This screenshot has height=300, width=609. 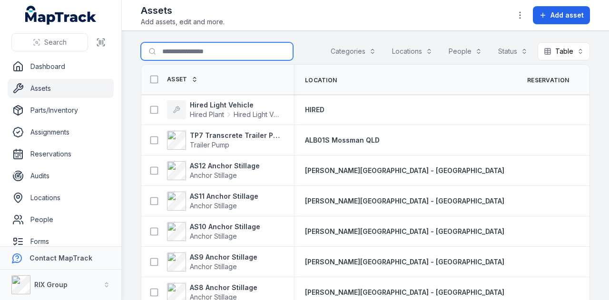 What do you see at coordinates (207, 115) in the screenshot?
I see `span: Hired Plant` at bounding box center [207, 115].